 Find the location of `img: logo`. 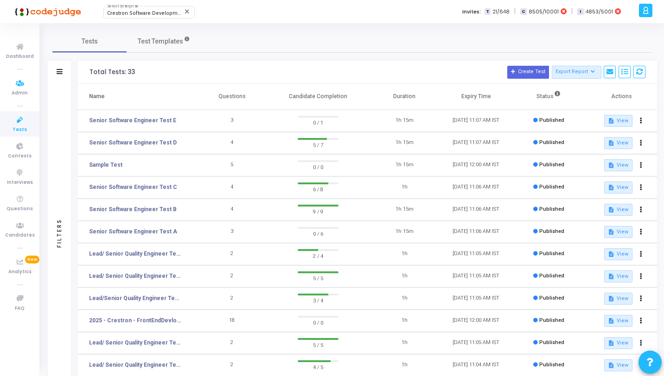

img: logo is located at coordinates (46, 12).